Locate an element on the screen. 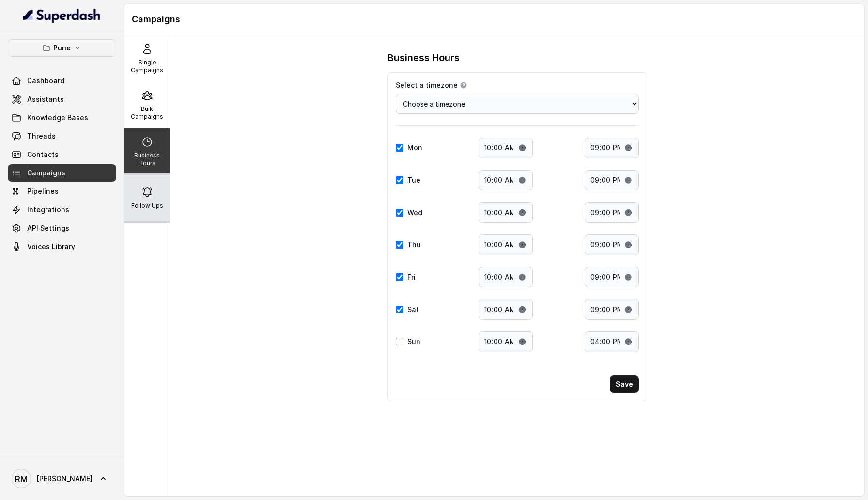 This screenshot has height=500, width=868. span: Knowledge Bases is located at coordinates (58, 118).